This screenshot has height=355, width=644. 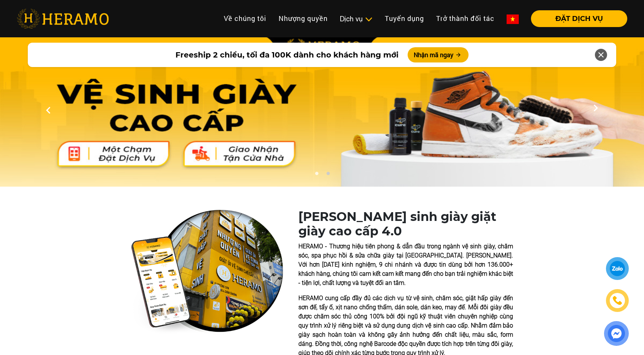 I want to click on a: phone-icon, so click(x=617, y=300).